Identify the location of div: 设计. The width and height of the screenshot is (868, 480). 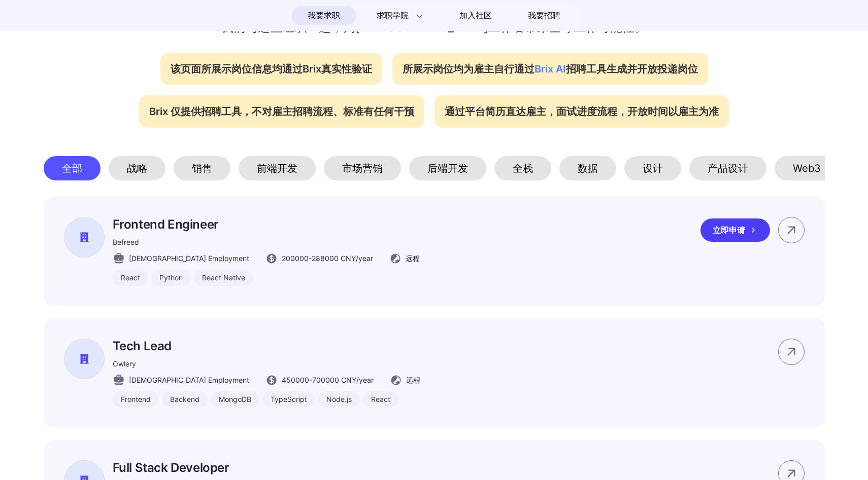
(653, 168).